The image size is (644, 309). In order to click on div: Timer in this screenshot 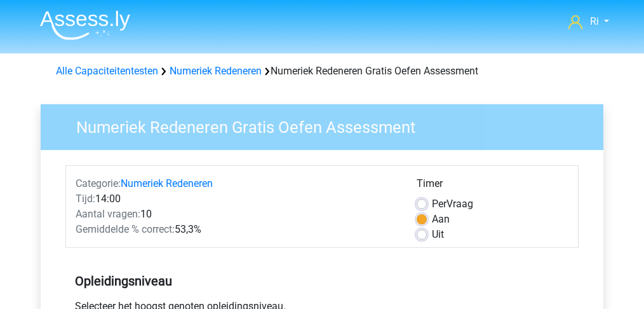, I will do `click(492, 186)`.